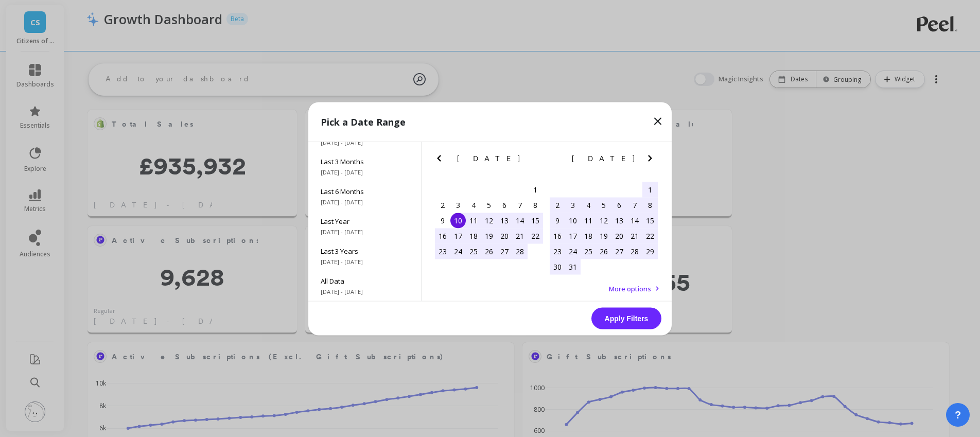 The image size is (980, 437). I want to click on div: Choose Tuesday, February 4th, 2025, so click(474, 205).